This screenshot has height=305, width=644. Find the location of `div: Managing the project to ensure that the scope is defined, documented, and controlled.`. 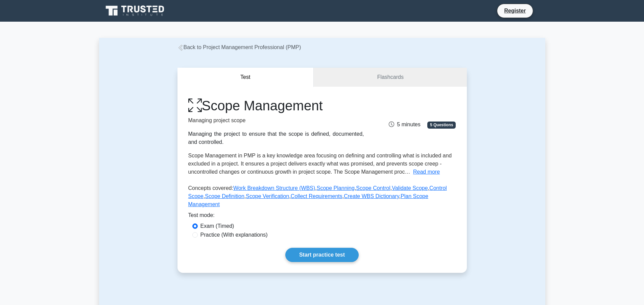

div: Managing the project to ensure that the scope is defined, documented, and controlled. is located at coordinates (276, 138).